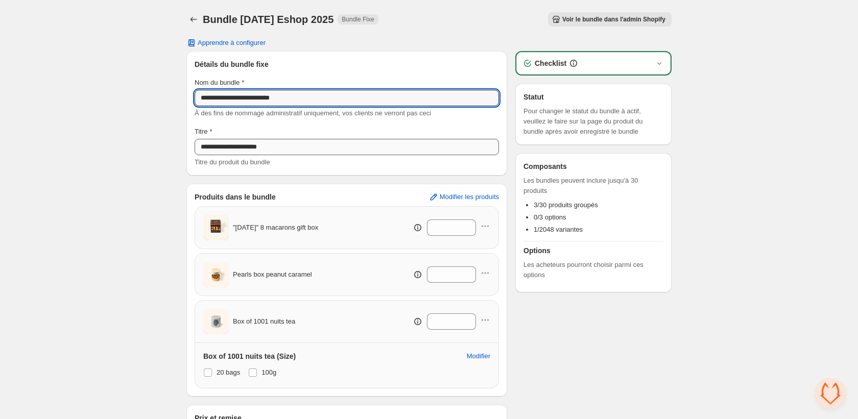 This screenshot has width=858, height=419. I want to click on h3: Options, so click(593, 251).